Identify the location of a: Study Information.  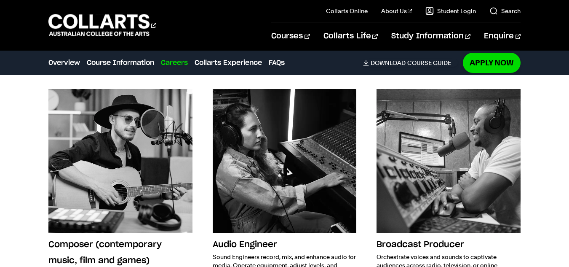
(431, 36).